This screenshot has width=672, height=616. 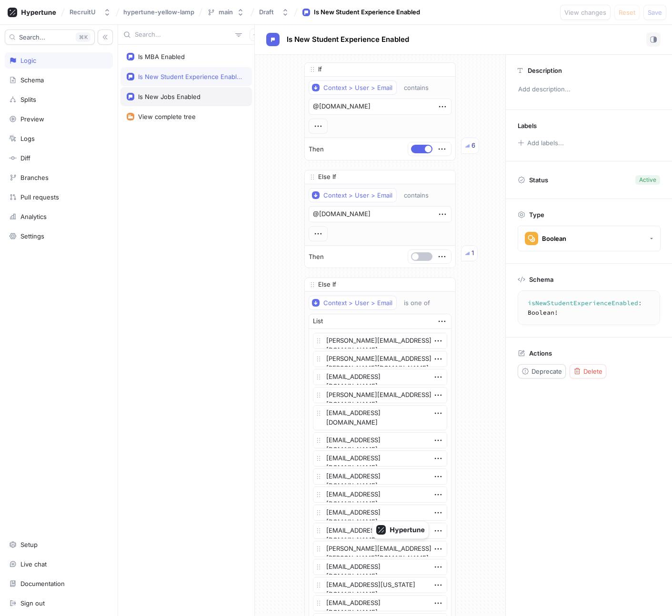 I want to click on div: Logic, so click(x=28, y=60).